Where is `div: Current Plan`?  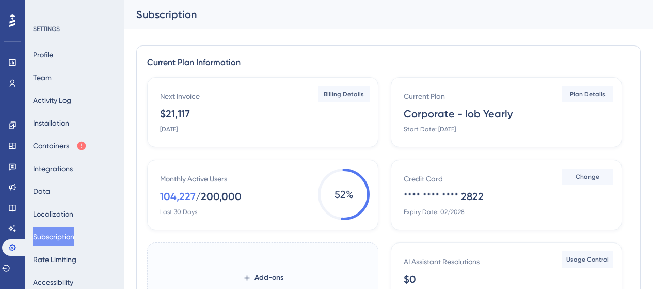 div: Current Plan is located at coordinates (424, 96).